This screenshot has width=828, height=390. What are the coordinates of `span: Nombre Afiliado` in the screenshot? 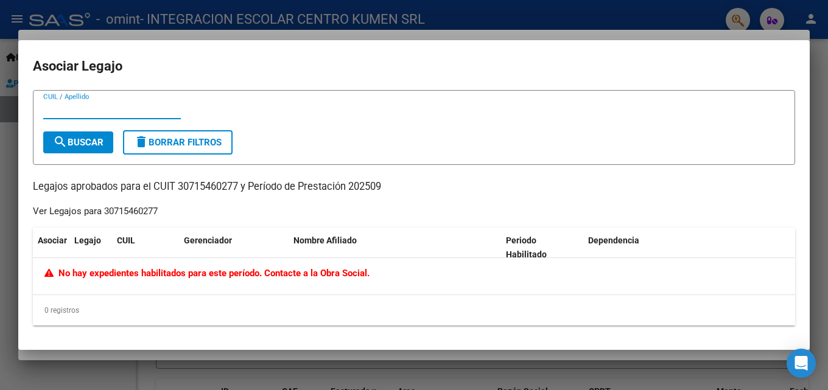 It's located at (325, 241).